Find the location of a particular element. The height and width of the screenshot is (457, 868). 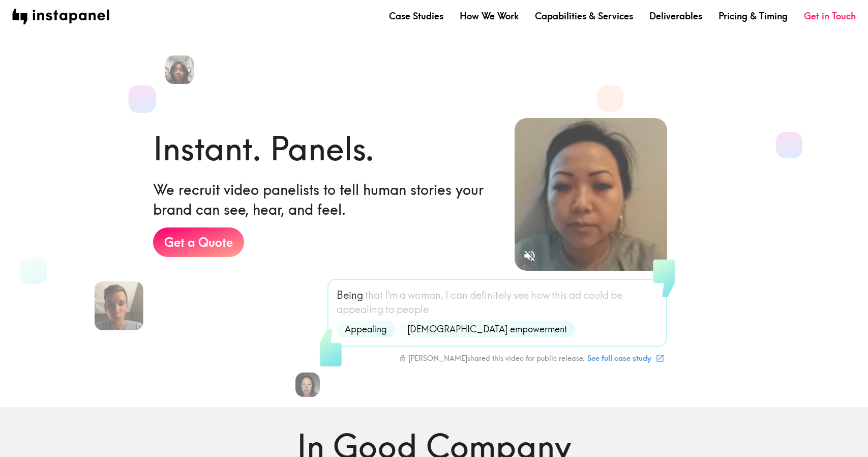

span: a is located at coordinates (403, 295).